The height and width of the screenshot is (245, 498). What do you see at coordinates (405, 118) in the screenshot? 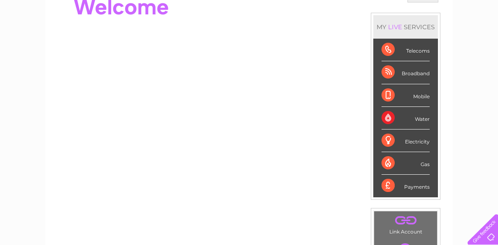
I see `div: Water` at bounding box center [405, 118].